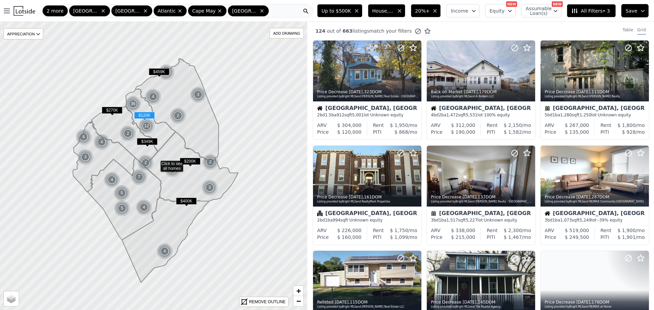 This screenshot has width=654, height=310. Describe the element at coordinates (482, 97) in the screenshot. I see `div: Listing provided by Bright MLS and Ai Brokers LLC` at that location.